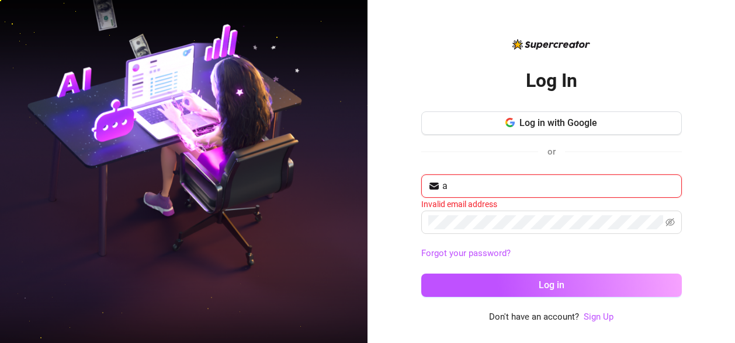 Image resolution: width=735 pixels, height=343 pixels. I want to click on span: eye-invisible, so click(670, 223).